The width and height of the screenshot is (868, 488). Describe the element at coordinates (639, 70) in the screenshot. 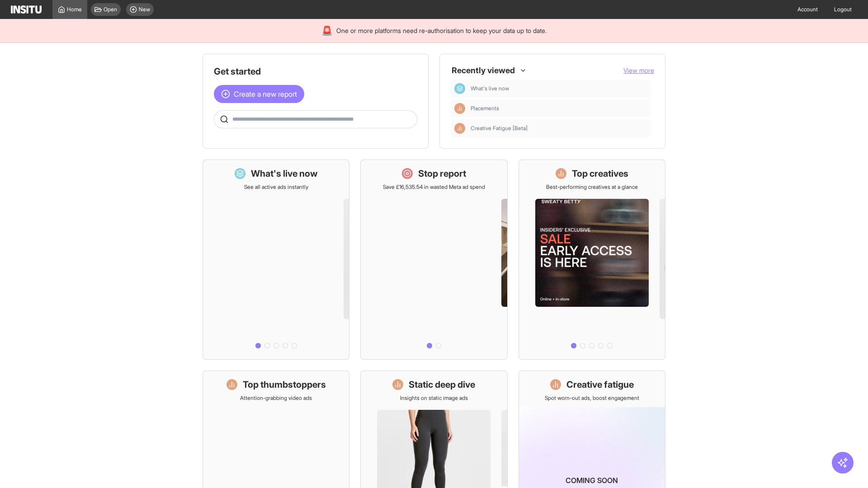

I see `button: View more` at that location.